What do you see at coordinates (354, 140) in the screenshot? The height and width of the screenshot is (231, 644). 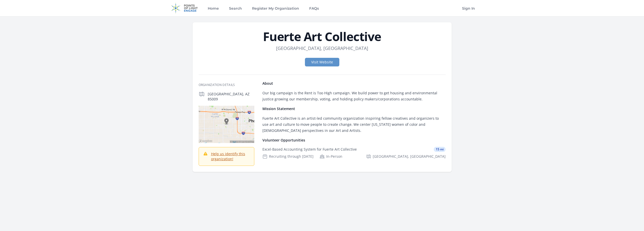 I see `h4: Volunteer Opportunities` at bounding box center [354, 140].